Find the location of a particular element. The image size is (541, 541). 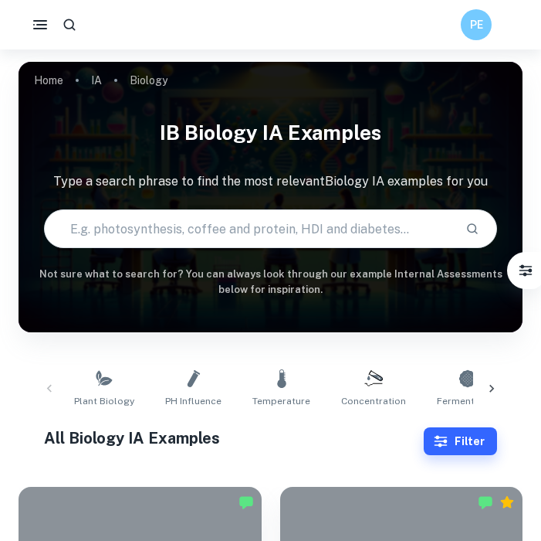

div: Premium is located at coordinates (507, 502).